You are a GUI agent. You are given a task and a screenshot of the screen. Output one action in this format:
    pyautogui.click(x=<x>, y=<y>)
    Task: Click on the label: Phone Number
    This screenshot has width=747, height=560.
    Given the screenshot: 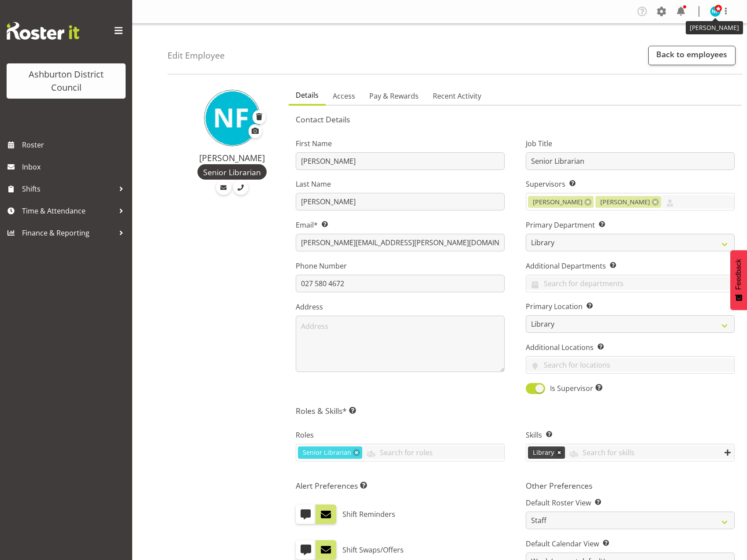 What is the action you would take?
    pyautogui.click(x=400, y=266)
    